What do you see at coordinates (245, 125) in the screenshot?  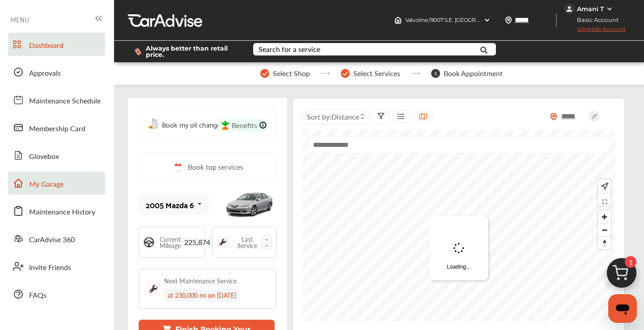 I see `span: Benefits` at bounding box center [245, 125].